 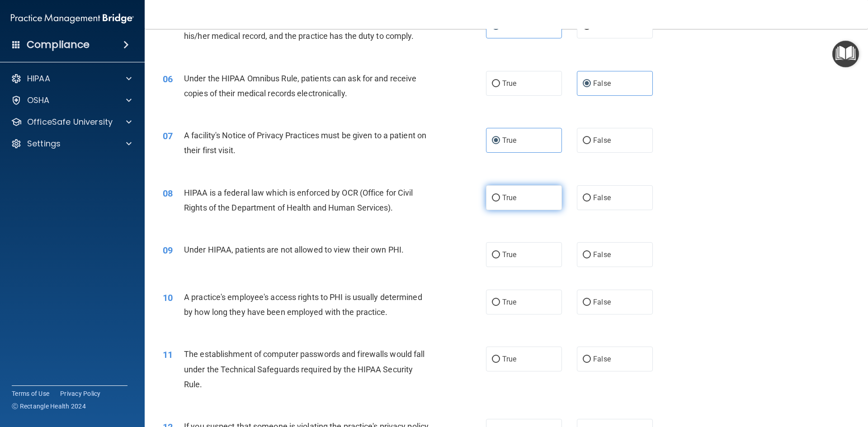 I want to click on span: A facility's Notice of Privacy Practices must be given to a patient on their first visit., so click(x=305, y=143).